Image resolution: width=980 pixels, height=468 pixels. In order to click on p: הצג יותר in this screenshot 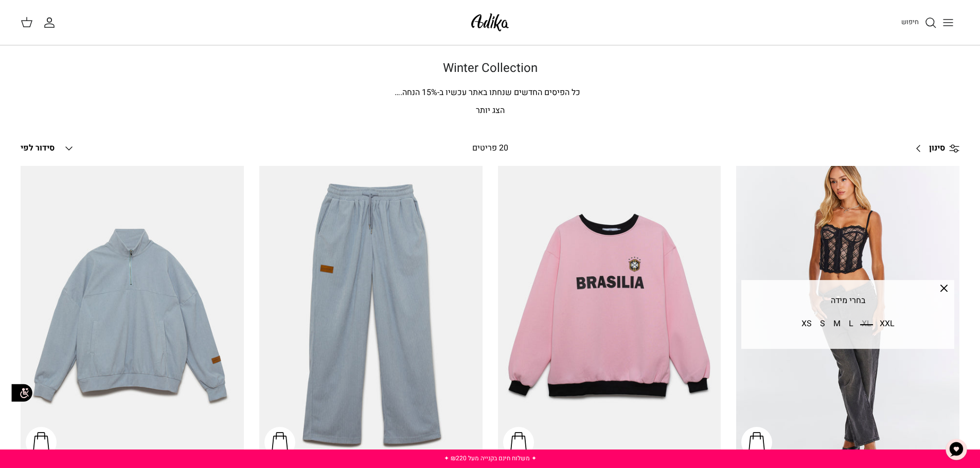, I will do `click(490, 111)`.